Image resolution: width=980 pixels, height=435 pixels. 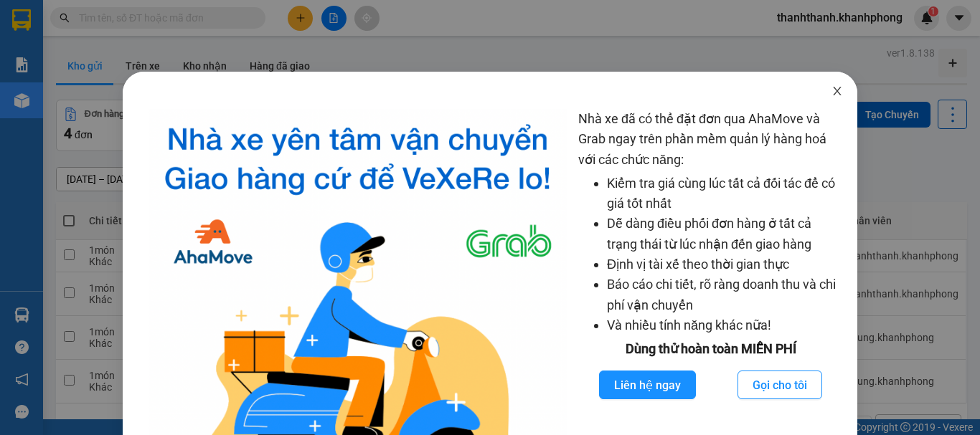 What do you see at coordinates (710, 349) in the screenshot?
I see `div: Dùng thử hoàn toàn MIỄN PHÍ` at bounding box center [710, 349].